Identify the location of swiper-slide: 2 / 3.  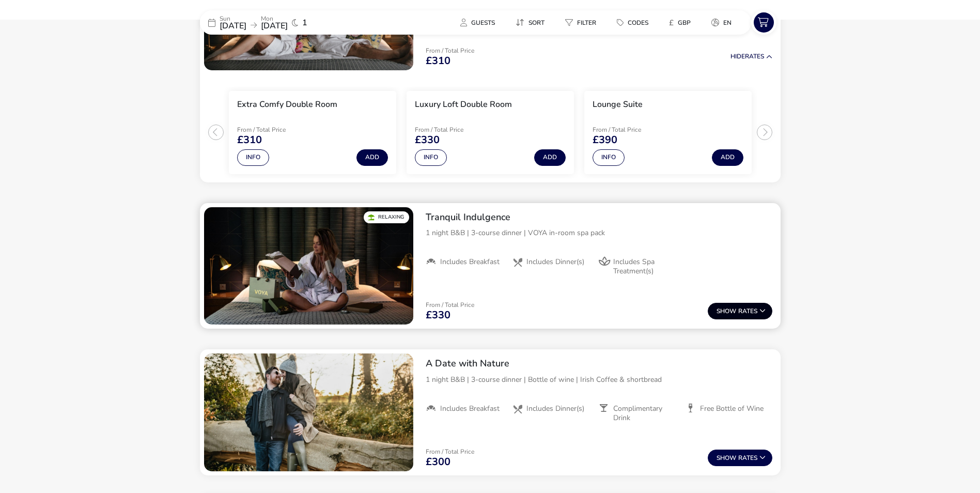
(490, 132).